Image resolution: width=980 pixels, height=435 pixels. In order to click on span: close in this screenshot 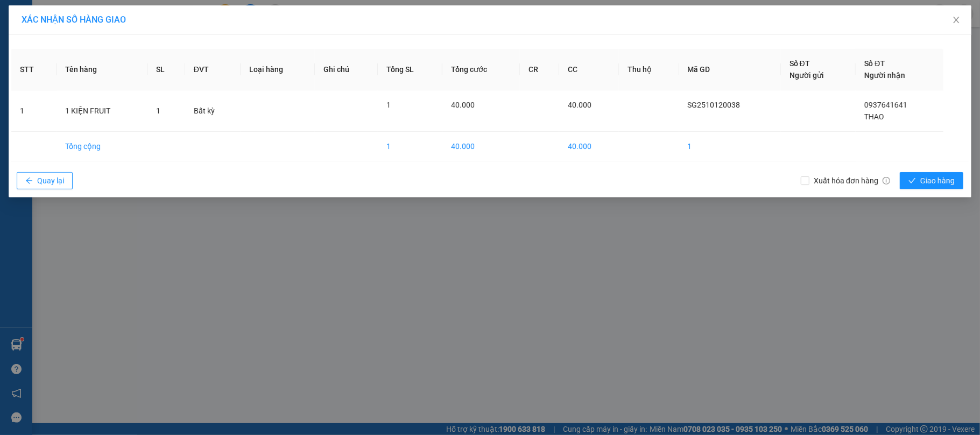, I will do `click(956, 20)`.